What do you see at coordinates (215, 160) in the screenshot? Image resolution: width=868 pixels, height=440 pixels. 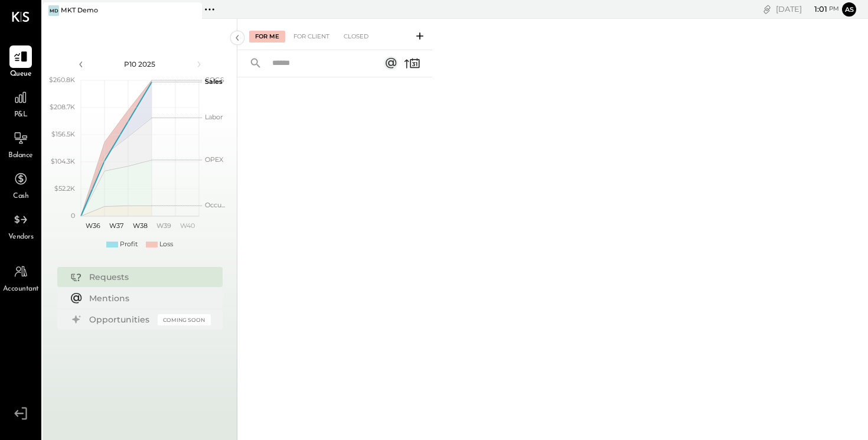 I see `text: OPEX` at bounding box center [215, 160].